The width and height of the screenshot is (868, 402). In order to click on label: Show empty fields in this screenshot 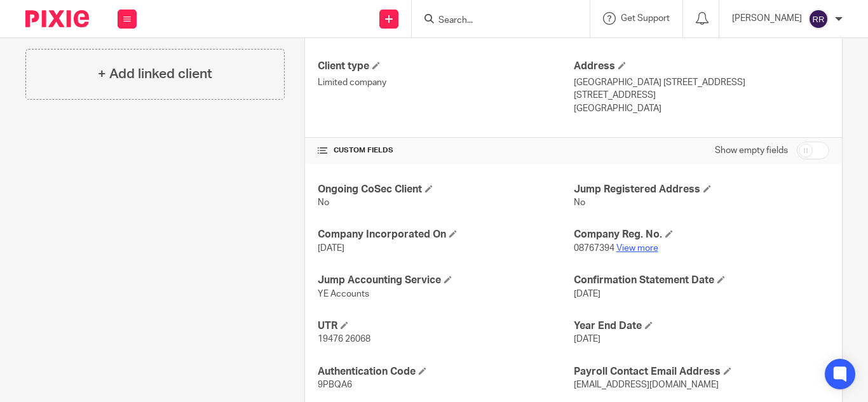, I will do `click(751, 151)`.